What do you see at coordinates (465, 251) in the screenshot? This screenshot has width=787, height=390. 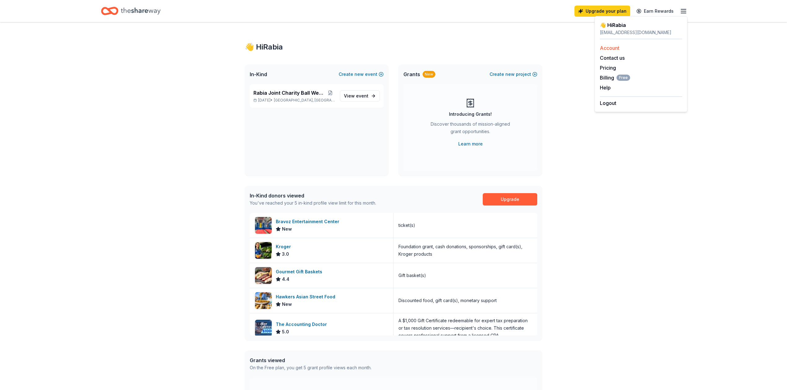 I see `div: Foundation grant, cash donations, sponsorships, gift card(s), Kroger products` at bounding box center [465, 251].